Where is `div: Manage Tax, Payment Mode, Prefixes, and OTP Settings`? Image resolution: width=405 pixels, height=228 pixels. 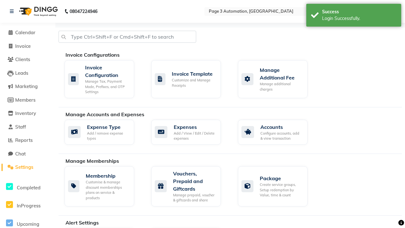
div: Manage Tax, Payment Mode, Prefixes, and OTP Settings is located at coordinates (107, 87).